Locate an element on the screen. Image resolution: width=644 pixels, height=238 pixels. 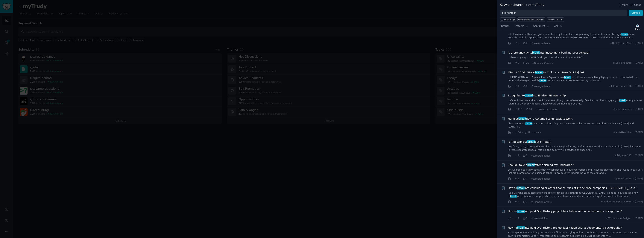
a: ...eVue, I practice and ensure I cover everything comprehensively. Despite that, I’m struggling t... is located at coordinates (575, 102).